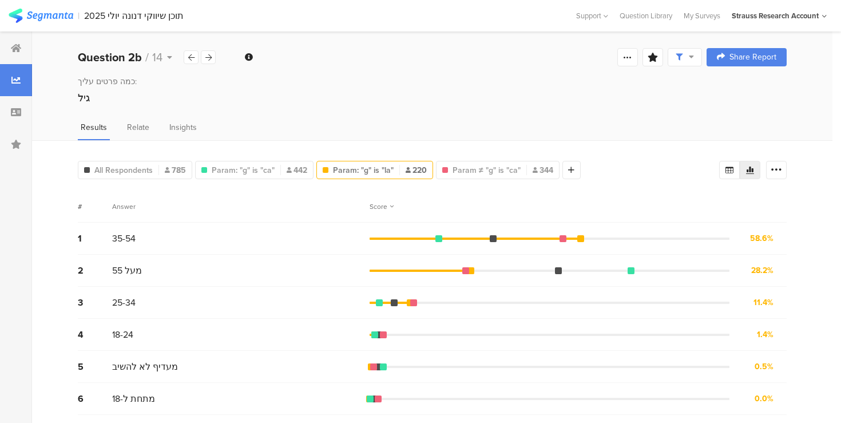  I want to click on span: 35-54, so click(124, 238).